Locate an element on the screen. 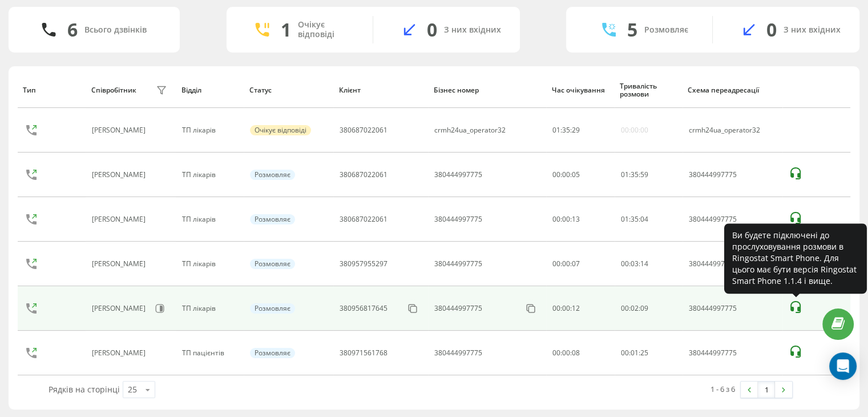 This screenshot has width=868, height=417. div: Клієнт is located at coordinates (380, 91).